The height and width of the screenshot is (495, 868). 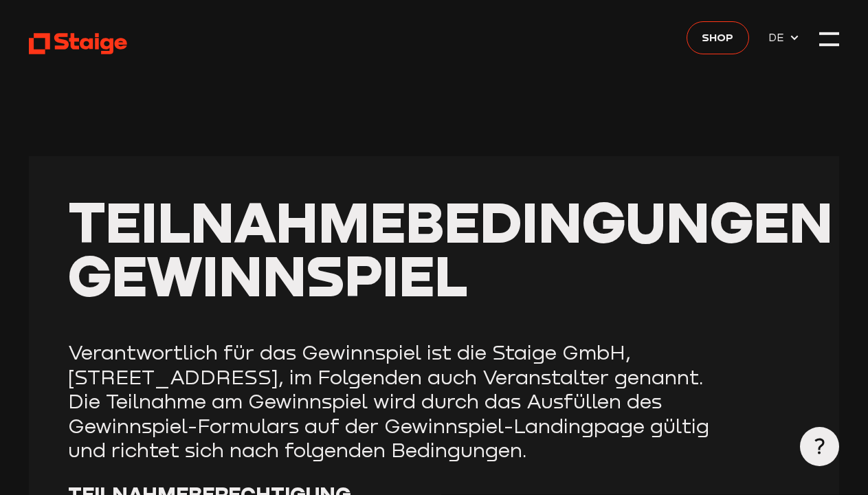 What do you see at coordinates (451, 248) in the screenshot?
I see `span: Teilnahmebedingungen Gewinnspiel` at bounding box center [451, 248].